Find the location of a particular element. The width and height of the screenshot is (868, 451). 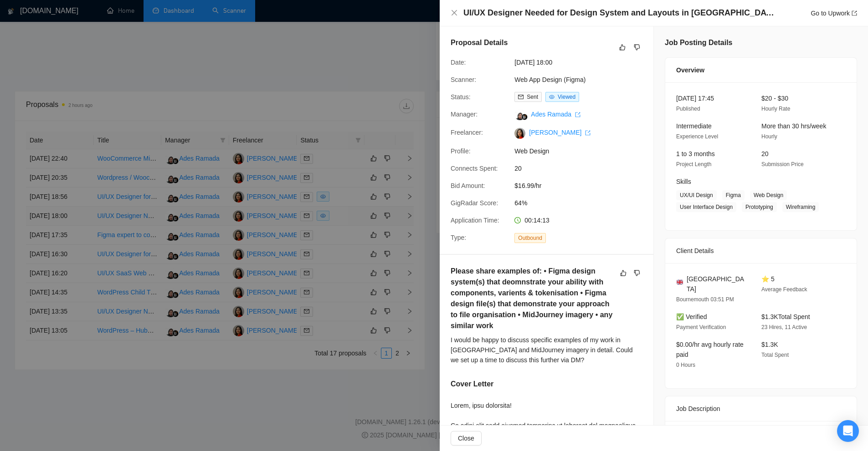

span: mail is located at coordinates (521, 97).